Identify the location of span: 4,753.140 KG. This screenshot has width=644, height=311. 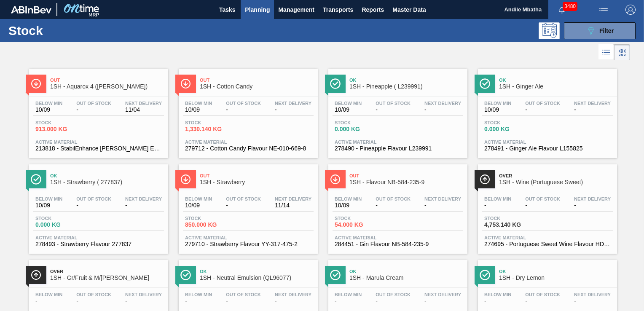
(514, 225).